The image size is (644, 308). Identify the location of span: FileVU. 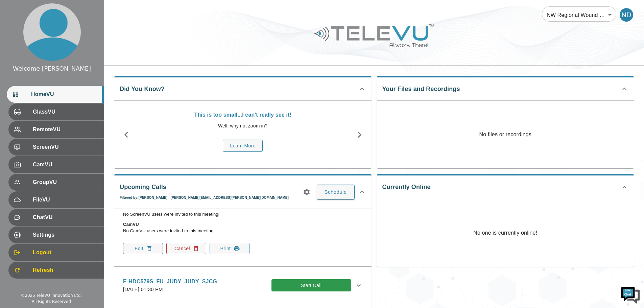
(65, 200).